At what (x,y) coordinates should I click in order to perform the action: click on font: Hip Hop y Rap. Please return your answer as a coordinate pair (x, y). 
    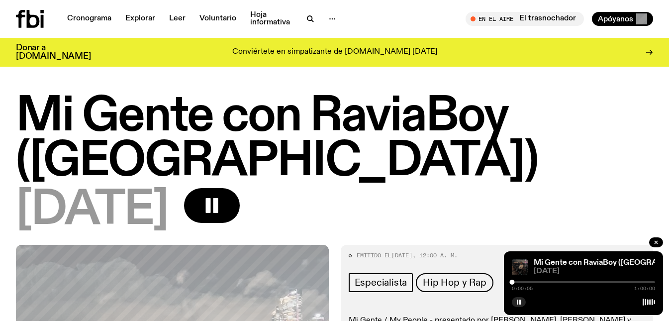
    Looking at the image, I should click on (454, 283).